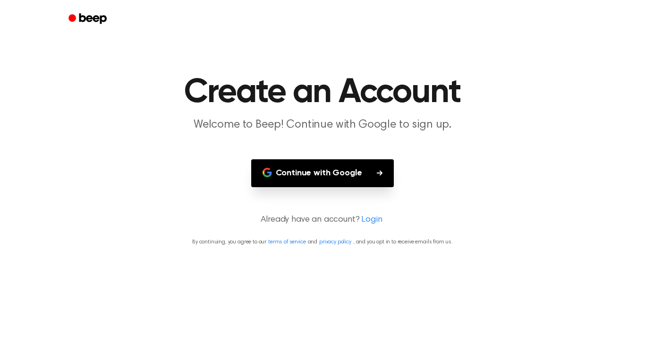 This screenshot has width=645, height=363. Describe the element at coordinates (323, 242) in the screenshot. I see `p: By continuing, you agree to our and , and you opt in to receive emails from us.` at that location.